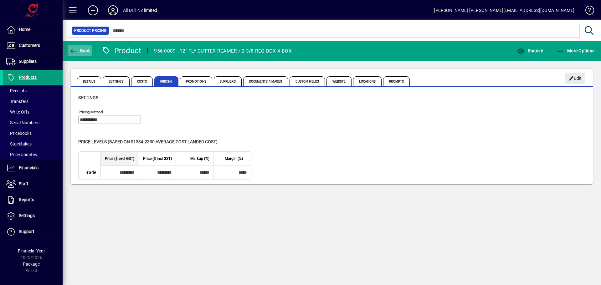  I want to click on mat-label: Pricing method, so click(91, 112).